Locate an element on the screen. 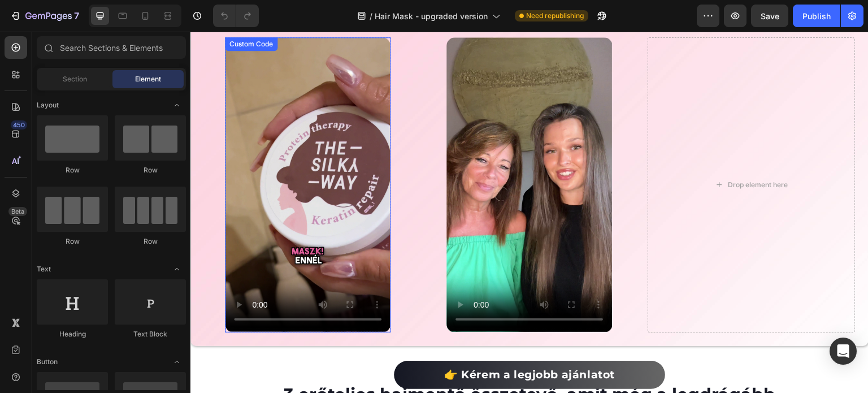 Image resolution: width=868 pixels, height=393 pixels. button: Save is located at coordinates (770, 15).